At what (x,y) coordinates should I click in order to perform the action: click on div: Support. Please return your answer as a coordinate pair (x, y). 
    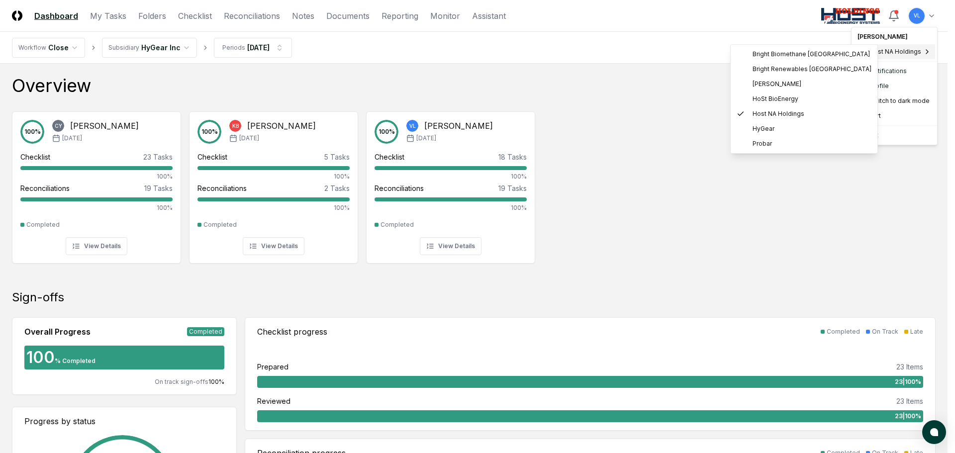
    Looking at the image, I should click on (895, 116).